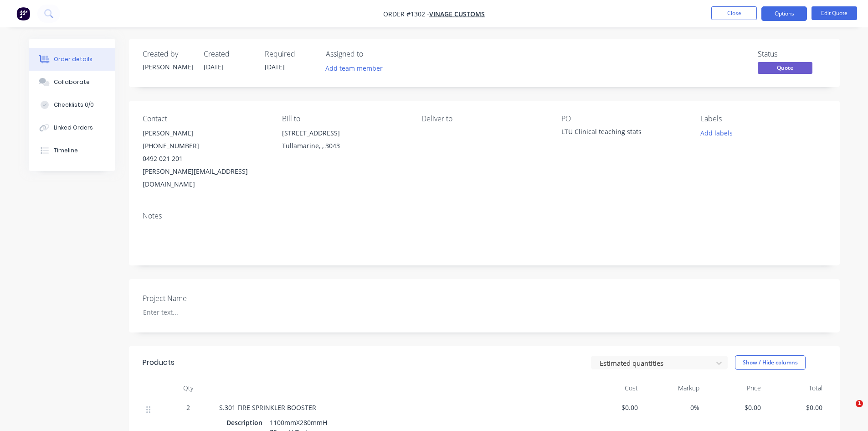 The height and width of the screenshot is (431, 868). What do you see at coordinates (205, 159) in the screenshot?
I see `div: 0492 021 201` at bounding box center [205, 159].